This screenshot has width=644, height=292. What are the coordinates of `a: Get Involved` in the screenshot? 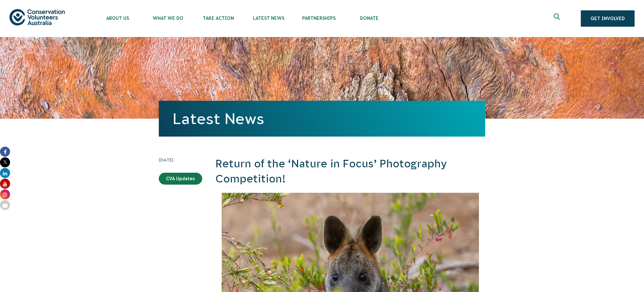 It's located at (607, 19).